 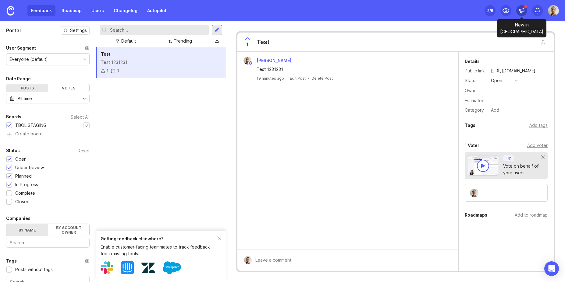 What do you see at coordinates (495, 110) in the screenshot?
I see `div: Add` at bounding box center [495, 110].